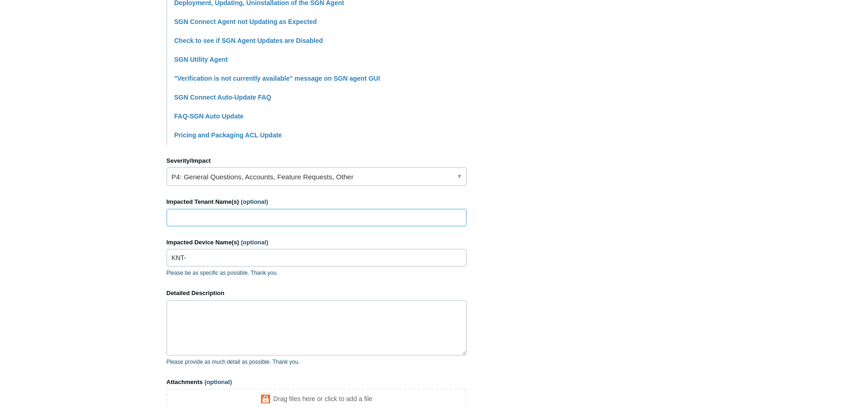 Image resolution: width=868 pixels, height=408 pixels. What do you see at coordinates (317, 362) in the screenshot?
I see `p: Please provide as much detail as possible. Thank you.` at bounding box center [317, 362].